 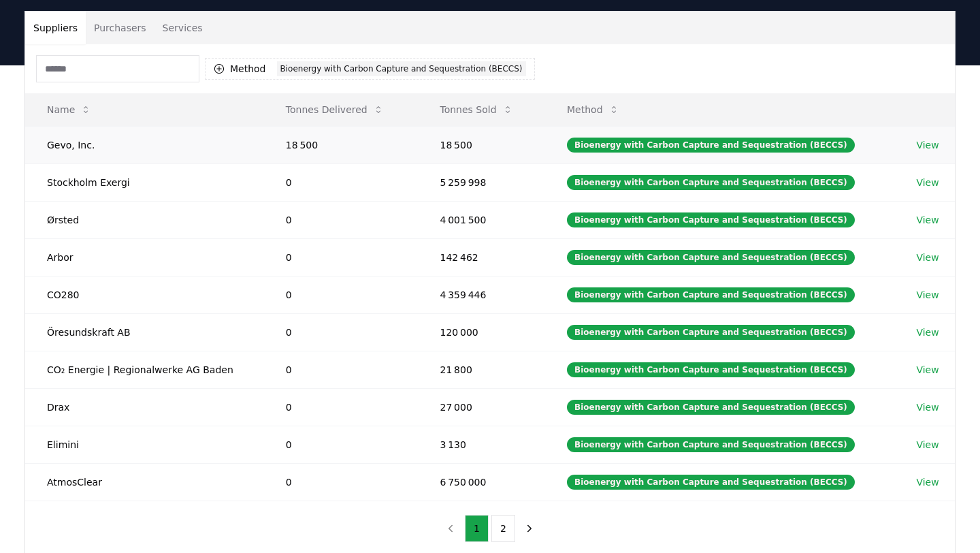 What do you see at coordinates (481, 294) in the screenshot?
I see `td: 4 359 446` at bounding box center [481, 294].